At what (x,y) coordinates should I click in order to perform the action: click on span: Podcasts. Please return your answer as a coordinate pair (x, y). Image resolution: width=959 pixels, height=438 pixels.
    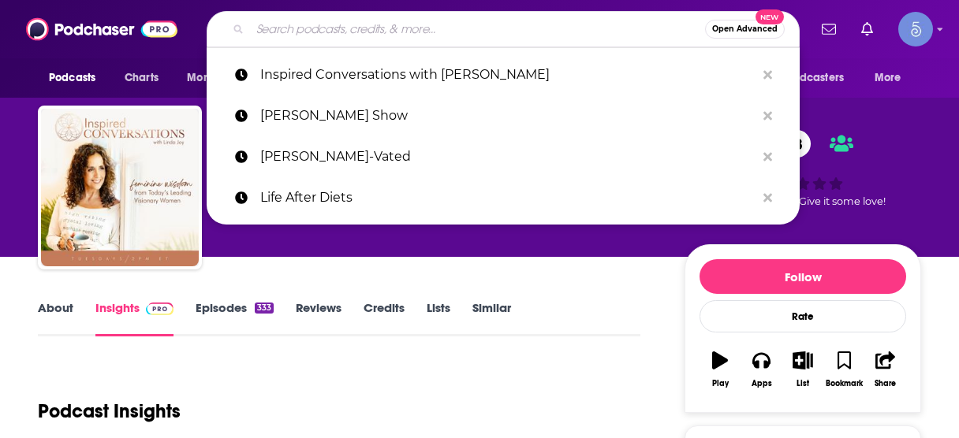
    Looking at the image, I should click on (72, 78).